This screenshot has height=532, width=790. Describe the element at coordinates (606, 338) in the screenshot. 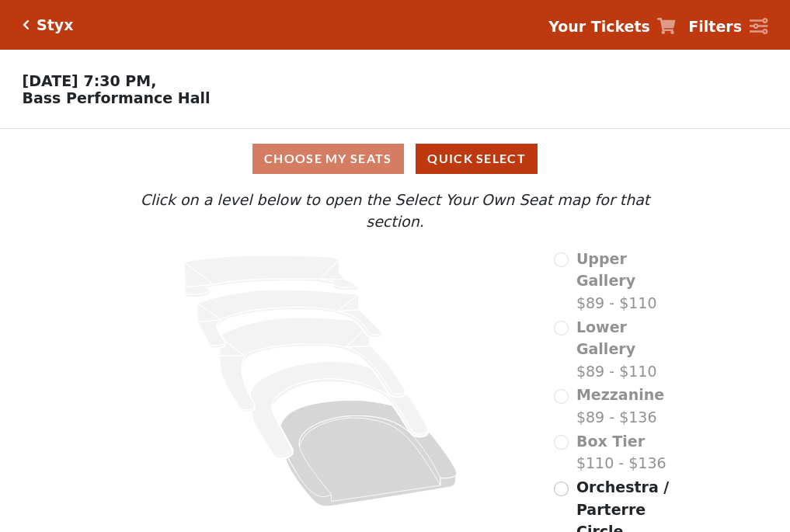

I see `span: Lower Gallery` at that location.